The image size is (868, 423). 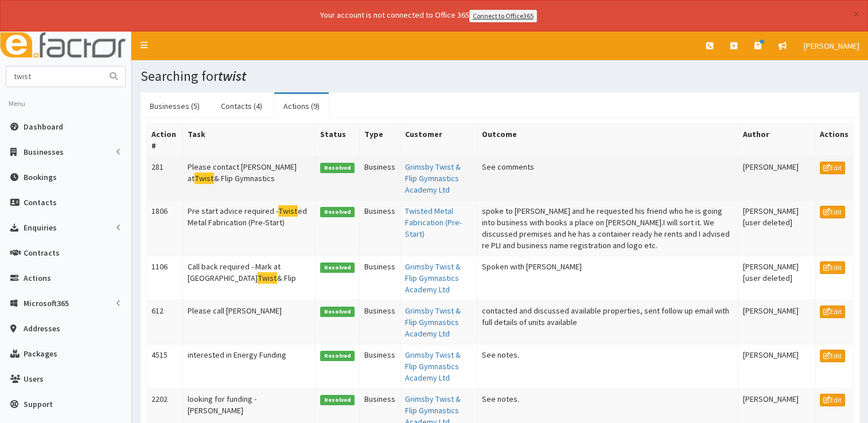 I want to click on td: See comments, so click(x=607, y=178).